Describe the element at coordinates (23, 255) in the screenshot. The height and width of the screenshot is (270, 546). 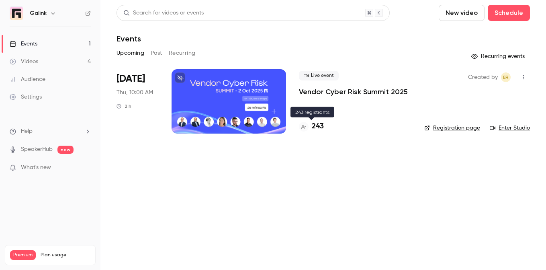
I see `span: Premium` at that location.